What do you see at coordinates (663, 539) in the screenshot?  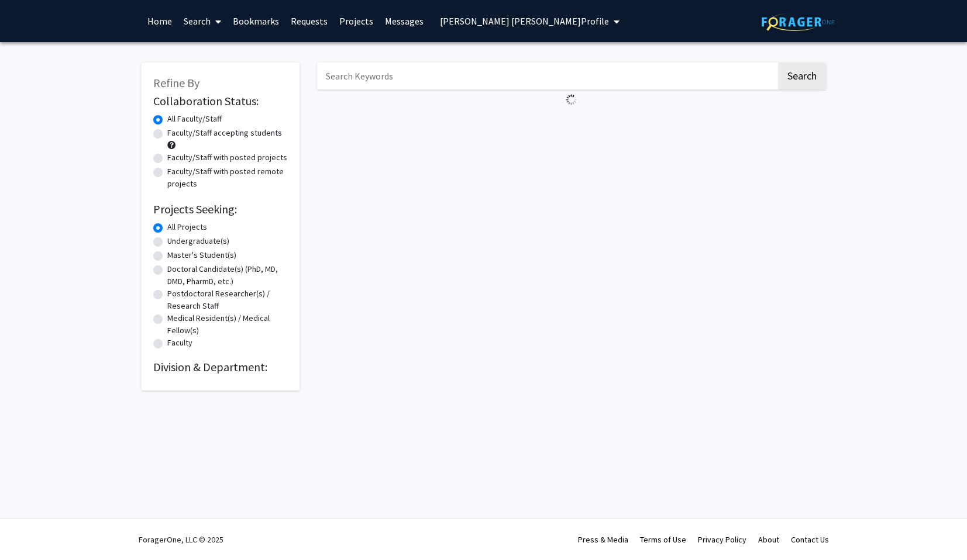 I see `a: Terms of Use` at bounding box center [663, 539].